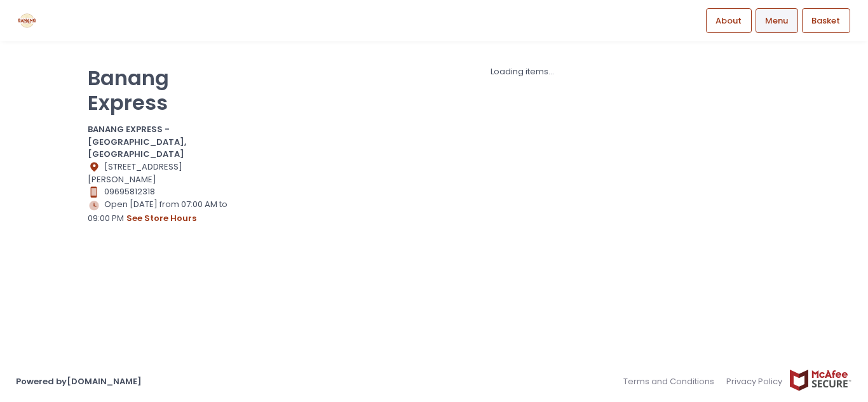 The width and height of the screenshot is (868, 402). Describe the element at coordinates (168, 192) in the screenshot. I see `div: 09695812318` at that location.